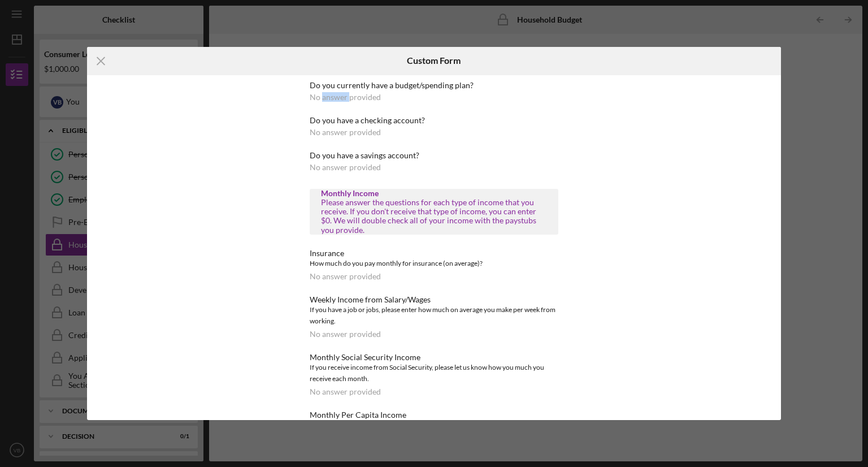  Describe the element at coordinates (434, 357) in the screenshot. I see `div: Monthly Social Security Income` at that location.